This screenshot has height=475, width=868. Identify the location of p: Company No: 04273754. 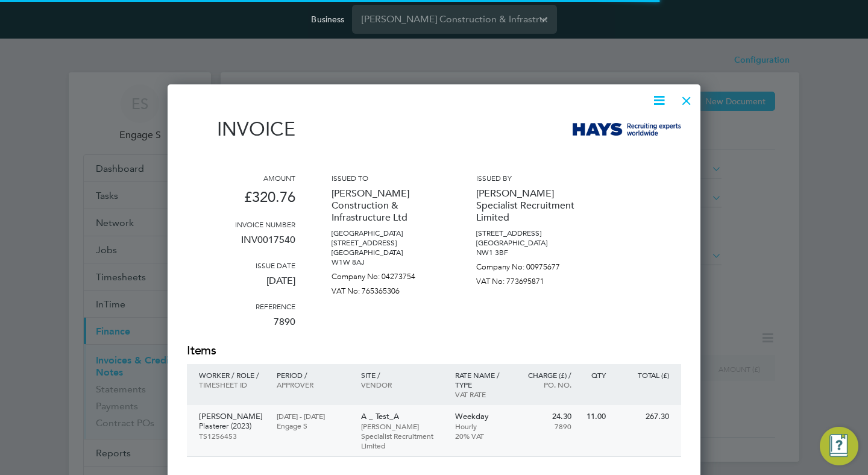
(386, 274).